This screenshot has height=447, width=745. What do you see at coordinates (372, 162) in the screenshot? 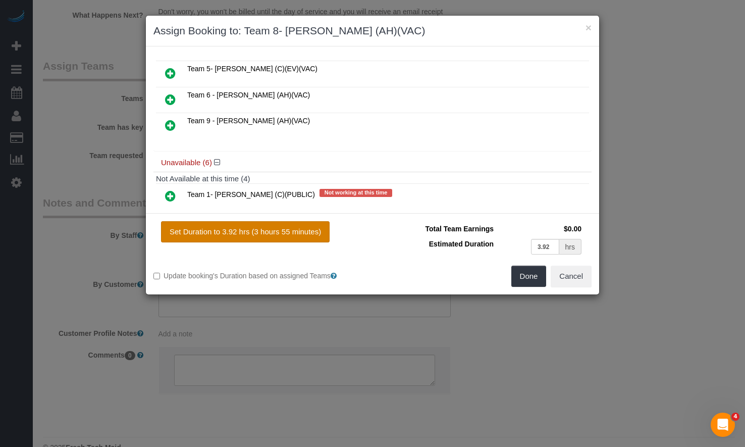
I see `h4: Unavailable (6)` at bounding box center [372, 162].